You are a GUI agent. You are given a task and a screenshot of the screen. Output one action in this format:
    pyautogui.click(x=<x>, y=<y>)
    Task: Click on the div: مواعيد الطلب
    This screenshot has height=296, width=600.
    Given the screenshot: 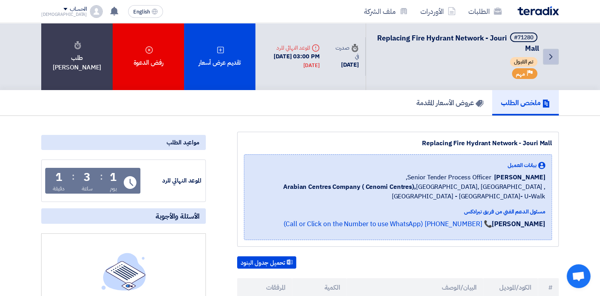 What is the action you would take?
    pyautogui.click(x=123, y=142)
    